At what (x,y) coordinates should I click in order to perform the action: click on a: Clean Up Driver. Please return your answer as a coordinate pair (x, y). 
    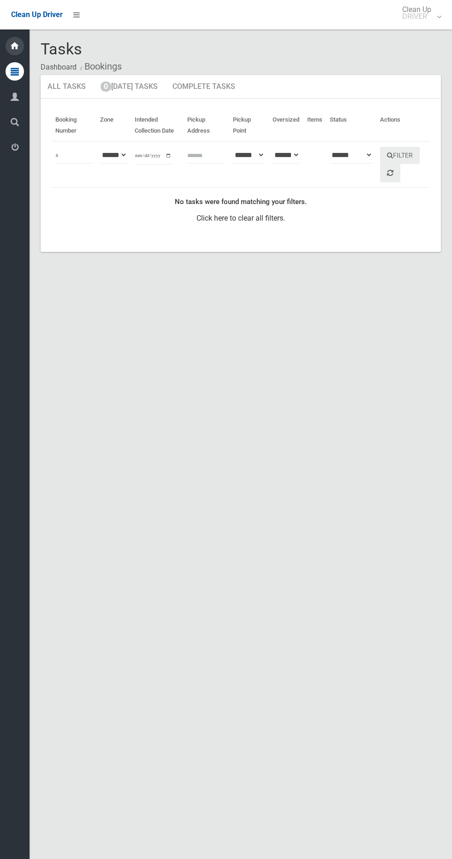
    Looking at the image, I should click on (37, 15).